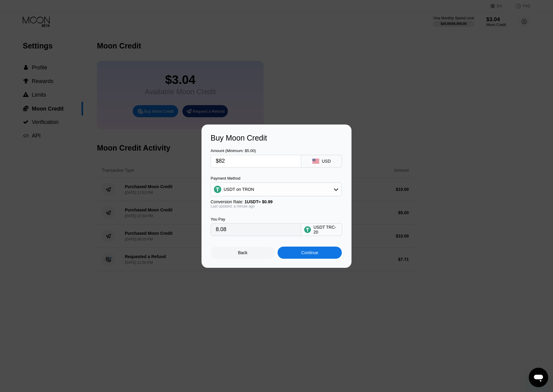 The height and width of the screenshot is (392, 553). I want to click on div: Back, so click(243, 253).